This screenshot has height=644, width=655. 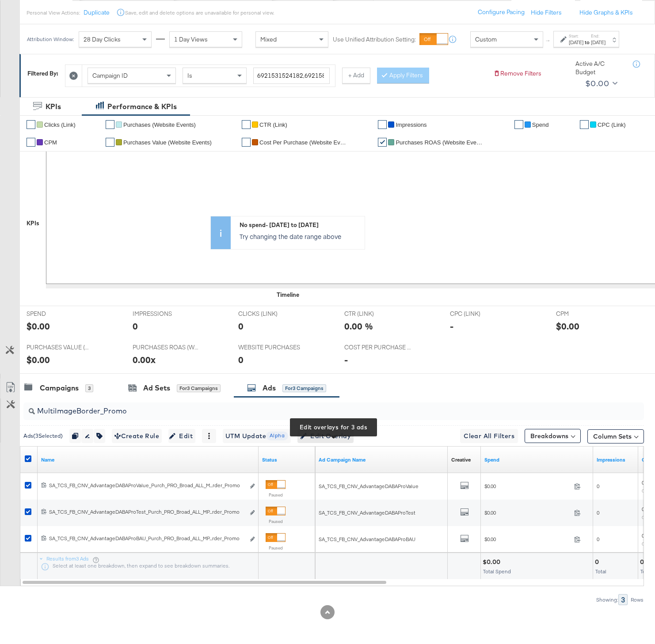 What do you see at coordinates (607, 600) in the screenshot?
I see `div: Showing:` at bounding box center [607, 600].